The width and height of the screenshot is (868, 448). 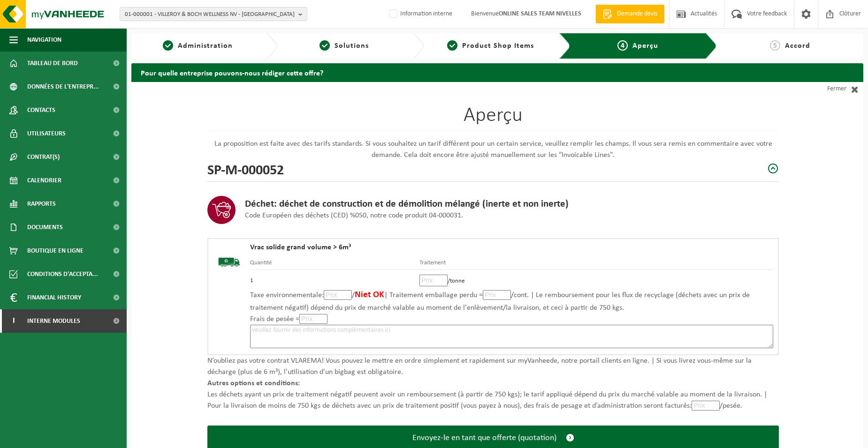 What do you see at coordinates (493, 384) in the screenshot?
I see `p: Autres options et conditions:` at bounding box center [493, 384].